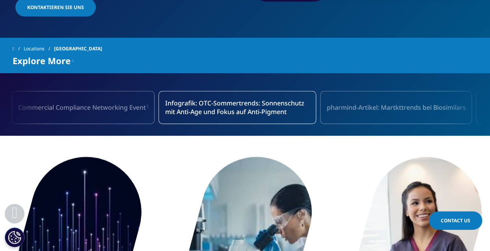  Describe the element at coordinates (237, 108) in the screenshot. I see `a: Infografik: OTC-Sommertrends: Sonnenschutz mit Anti-Age und Fokus auf Anti-Pigment` at that location.